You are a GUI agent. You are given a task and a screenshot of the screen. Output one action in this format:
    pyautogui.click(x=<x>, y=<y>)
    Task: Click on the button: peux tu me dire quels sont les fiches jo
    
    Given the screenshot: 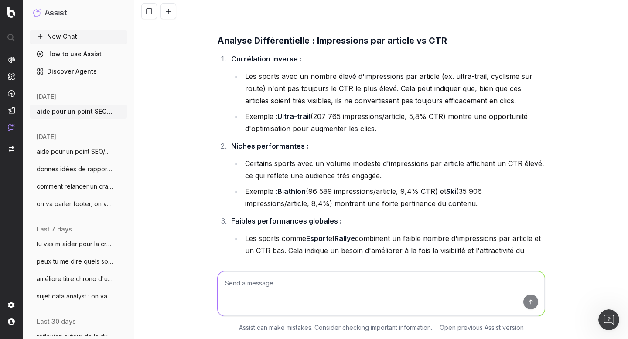 What is the action you would take?
    pyautogui.click(x=78, y=262)
    